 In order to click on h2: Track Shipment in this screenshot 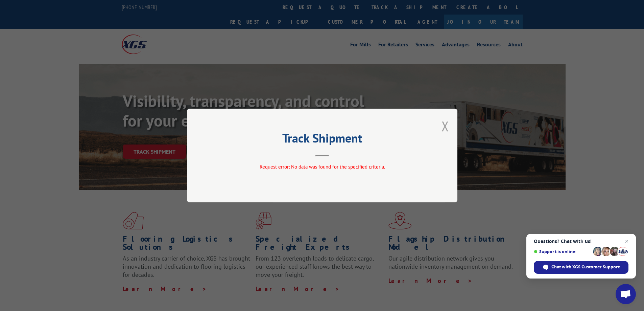, I will do `click(322, 140)`.